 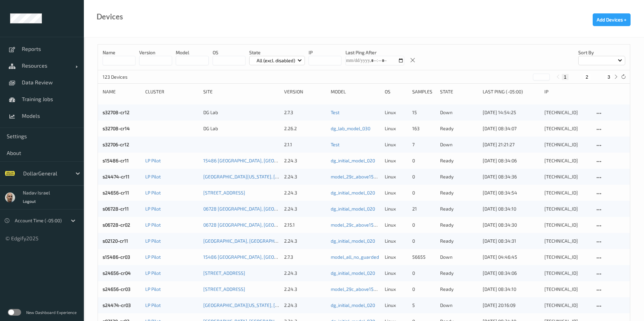 I want to click on div: State, so click(x=459, y=92).